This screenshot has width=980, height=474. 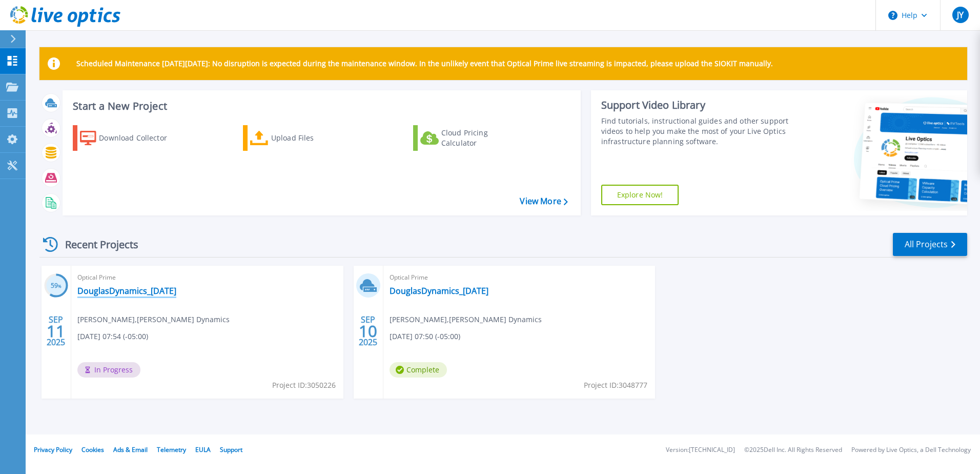 What do you see at coordinates (910, 449) in the screenshot?
I see `li: Powered by Live Optics, a Dell Technology` at bounding box center [910, 449].